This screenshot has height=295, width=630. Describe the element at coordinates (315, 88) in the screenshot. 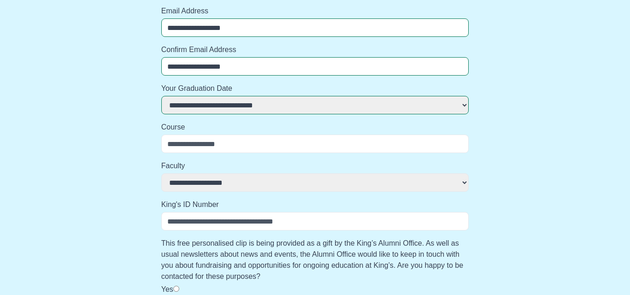

I see `label: Your Graduation Date` at that location.